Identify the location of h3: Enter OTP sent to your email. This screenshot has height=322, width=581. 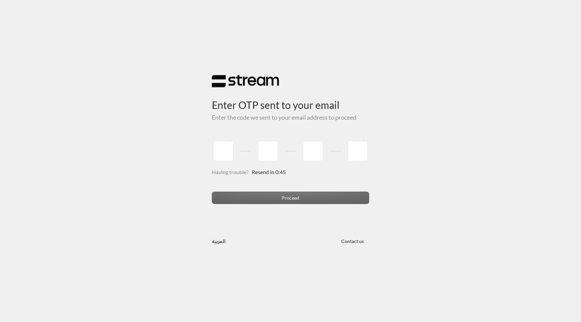
(290, 99).